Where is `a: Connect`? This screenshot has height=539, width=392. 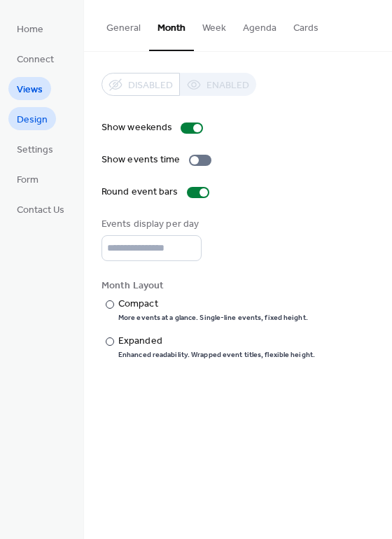 a: Connect is located at coordinates (35, 58).